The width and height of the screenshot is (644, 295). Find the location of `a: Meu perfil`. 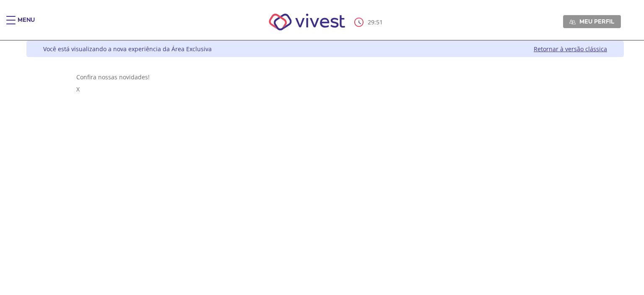

a: Meu perfil is located at coordinates (592, 22).